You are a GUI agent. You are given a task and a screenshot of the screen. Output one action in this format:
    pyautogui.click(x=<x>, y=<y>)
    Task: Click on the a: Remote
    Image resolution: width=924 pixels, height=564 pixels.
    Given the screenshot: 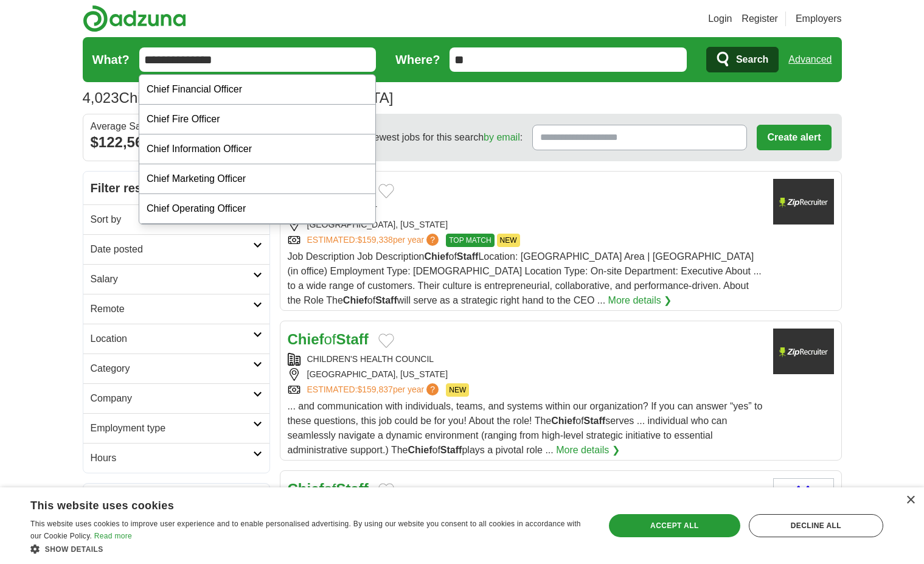 What is the action you would take?
    pyautogui.click(x=176, y=309)
    